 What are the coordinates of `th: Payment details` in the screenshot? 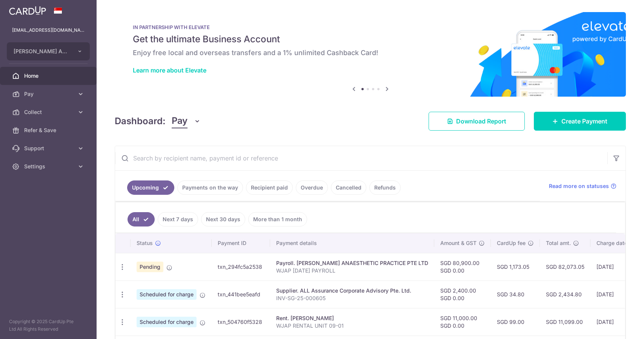 It's located at (352, 243).